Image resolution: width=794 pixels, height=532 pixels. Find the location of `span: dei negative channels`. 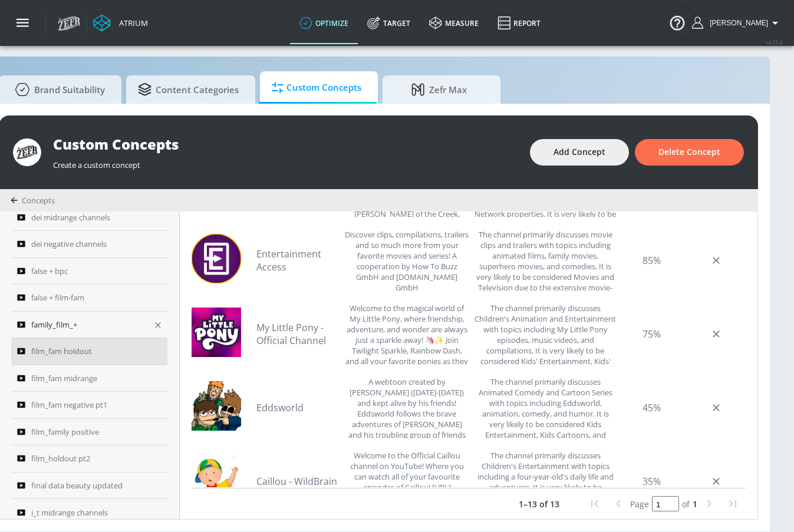

span: dei negative channels is located at coordinates (69, 244).